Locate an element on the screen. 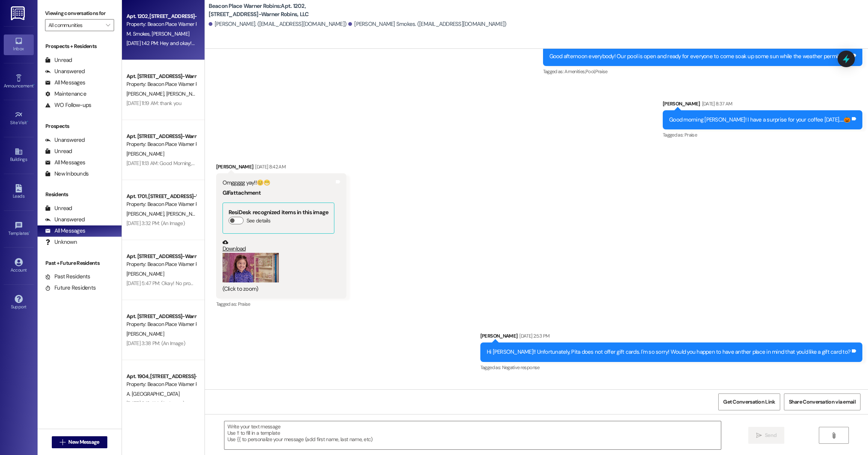  div: Past Residents is located at coordinates (67, 276).